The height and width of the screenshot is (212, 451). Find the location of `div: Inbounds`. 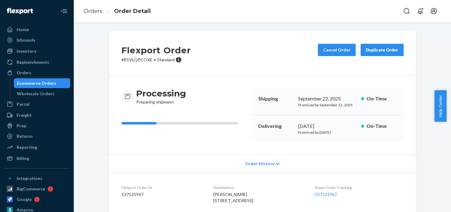

div: Inbounds is located at coordinates (26, 40).